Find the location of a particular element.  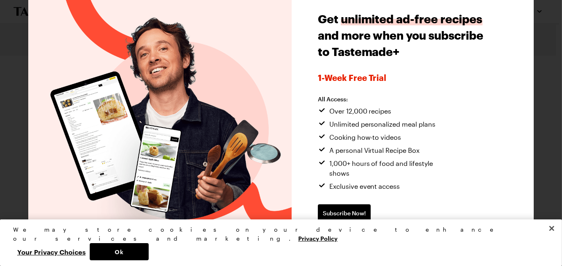

span: Subscribe Now! is located at coordinates (344, 214).